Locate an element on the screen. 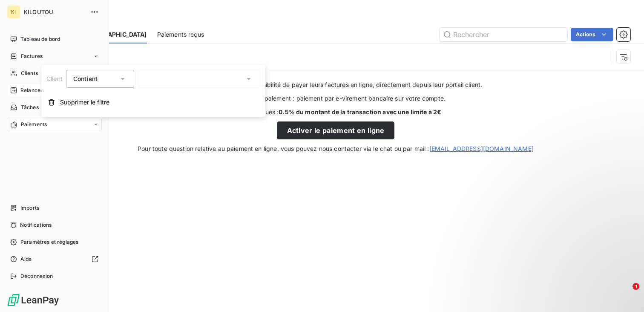 This screenshot has width=644, height=312. a: Factures is located at coordinates (54, 56).